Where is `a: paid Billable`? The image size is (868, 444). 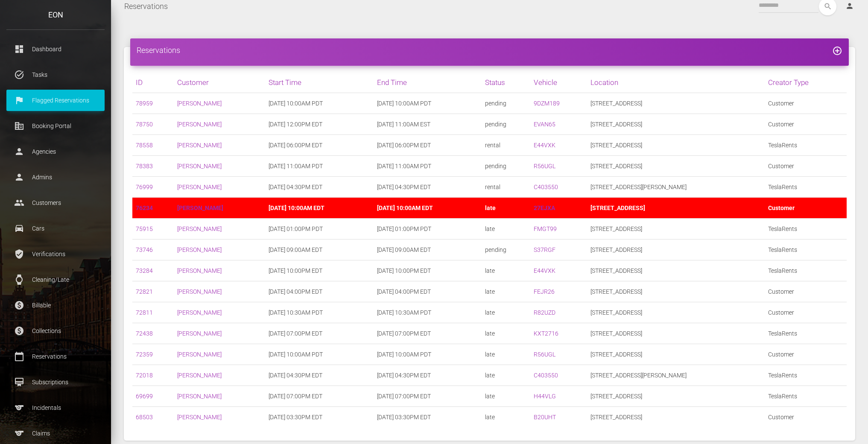 a: paid Billable is located at coordinates (56, 305).